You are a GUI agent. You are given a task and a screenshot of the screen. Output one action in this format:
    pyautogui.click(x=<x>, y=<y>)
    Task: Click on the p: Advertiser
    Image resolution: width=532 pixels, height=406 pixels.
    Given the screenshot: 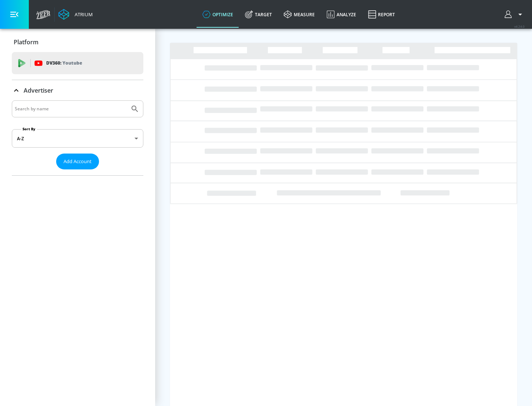 What is the action you would take?
    pyautogui.click(x=38, y=90)
    